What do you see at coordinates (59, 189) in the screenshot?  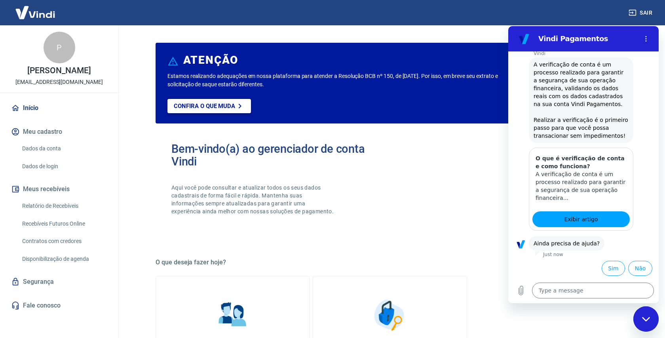 I see `button: Meus recebíveis` at bounding box center [59, 189].